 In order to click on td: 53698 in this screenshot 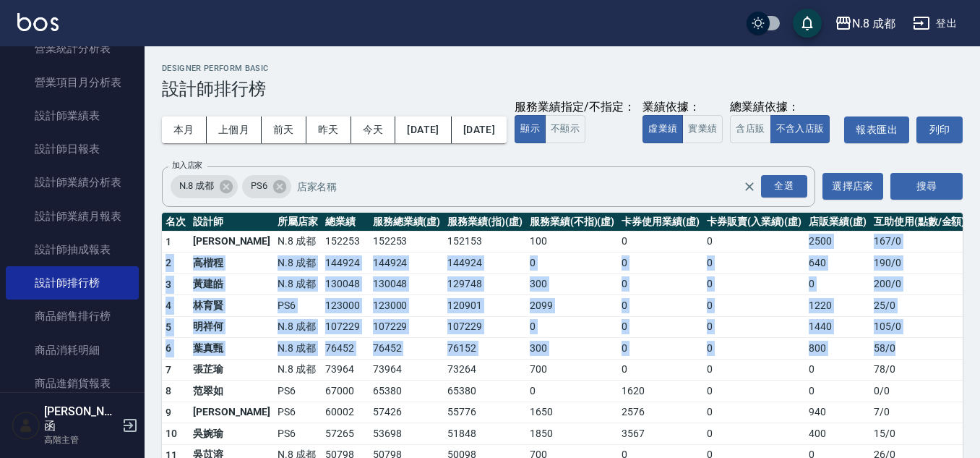, I will do `click(407, 434)`.